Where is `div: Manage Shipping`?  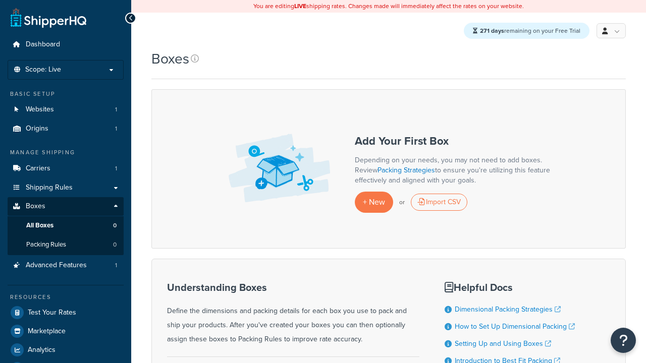 div: Manage Shipping is located at coordinates (66, 152).